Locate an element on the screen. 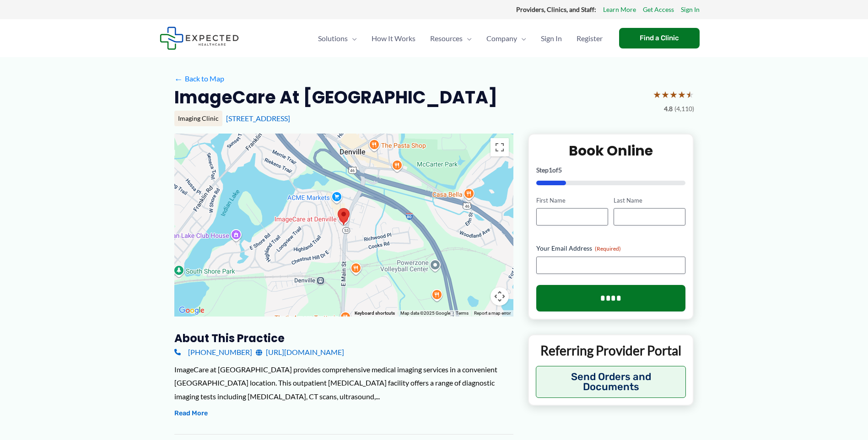  span: (Required) is located at coordinates (607, 249).